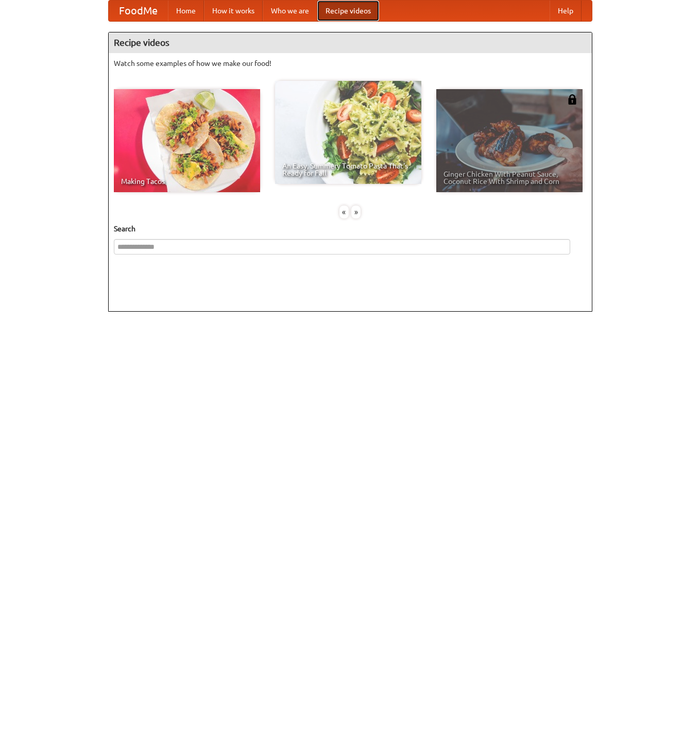  I want to click on a: FoodMe, so click(138, 11).